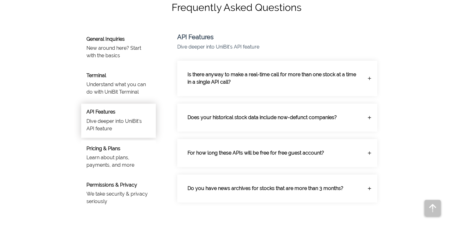 Image resolution: width=473 pixels, height=227 pixels. What do you see at coordinates (118, 112) in the screenshot?
I see `h6: API Features` at bounding box center [118, 112].